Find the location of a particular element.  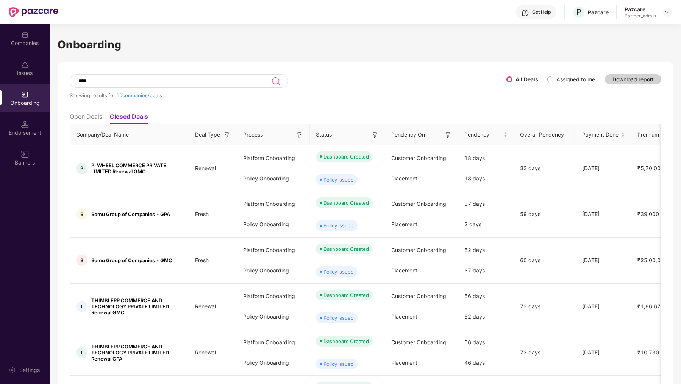

label: All Deals is located at coordinates (527, 79).